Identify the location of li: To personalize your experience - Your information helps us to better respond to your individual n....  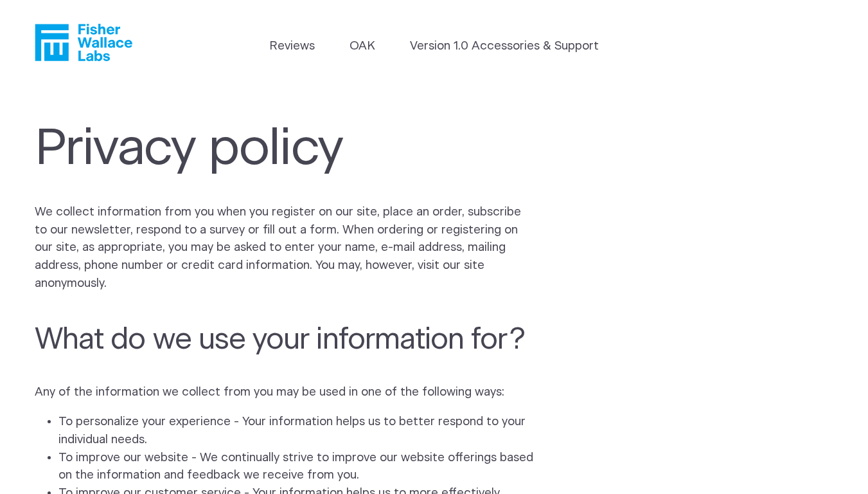
(297, 431).